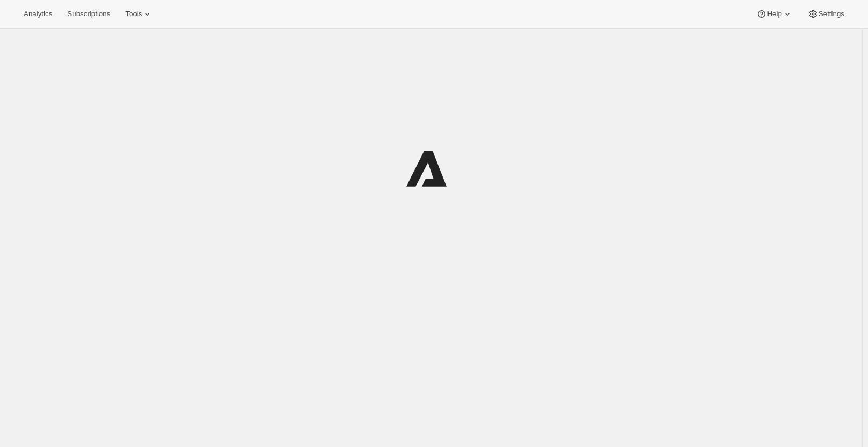 Image resolution: width=868 pixels, height=447 pixels. What do you see at coordinates (139, 14) in the screenshot?
I see `button: Tools` at bounding box center [139, 14].